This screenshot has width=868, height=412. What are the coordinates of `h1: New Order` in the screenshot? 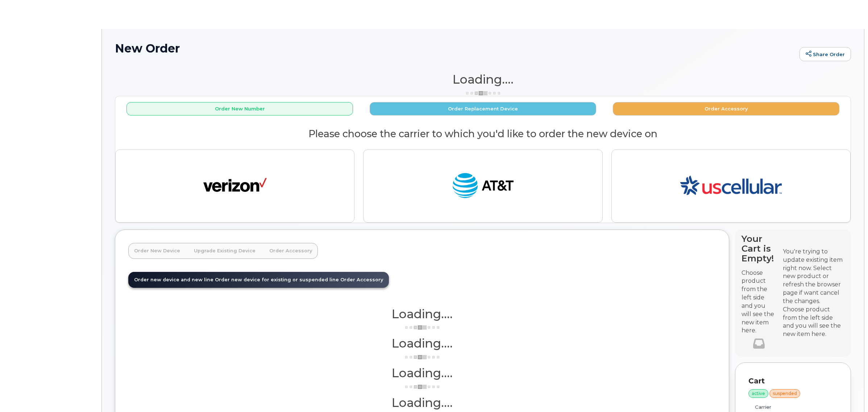 It's located at (455, 48).